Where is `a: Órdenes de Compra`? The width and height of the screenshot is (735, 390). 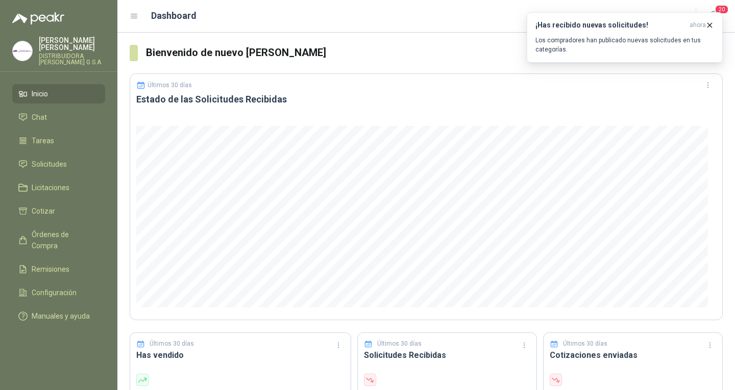 a: Órdenes de Compra is located at coordinates (59, 240).